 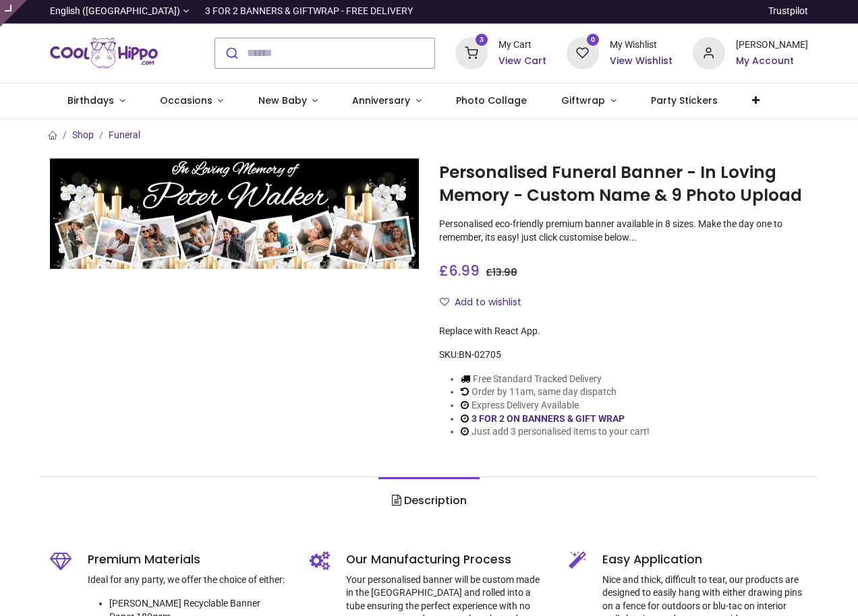 I want to click on a: Occasions, so click(x=192, y=101).